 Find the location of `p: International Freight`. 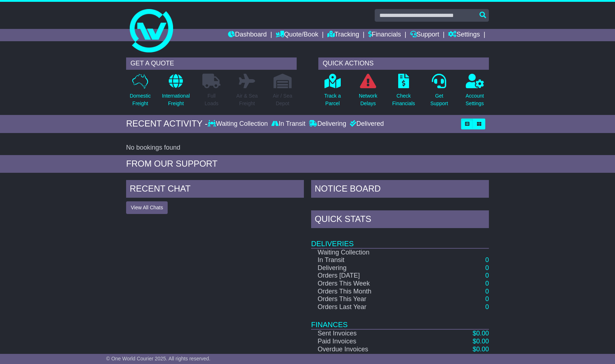

p: International Freight is located at coordinates (176, 100).